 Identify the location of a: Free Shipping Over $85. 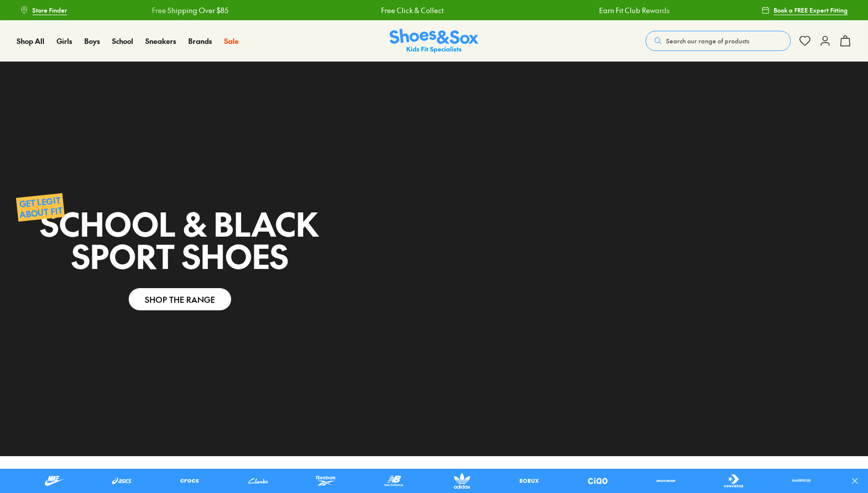
(190, 10).